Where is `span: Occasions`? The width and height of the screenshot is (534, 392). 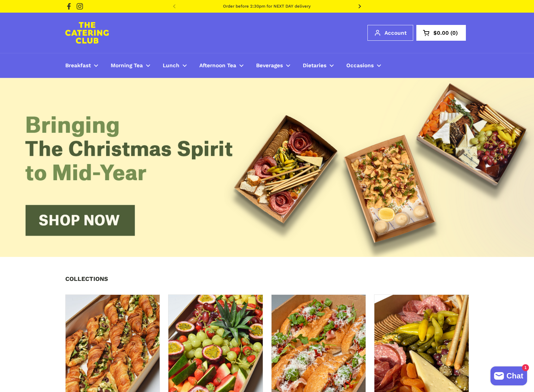
span: Occasions is located at coordinates (360, 66).